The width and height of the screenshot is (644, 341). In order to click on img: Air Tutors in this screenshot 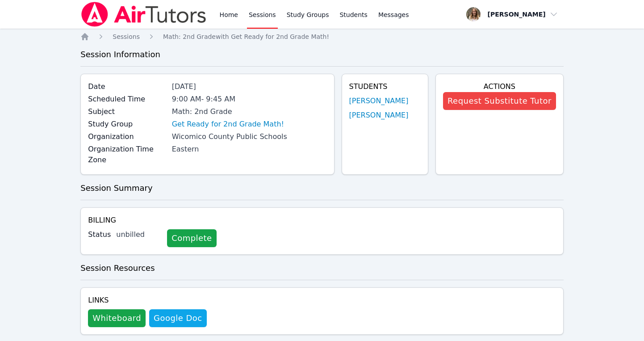, I will do `click(143, 14)`.